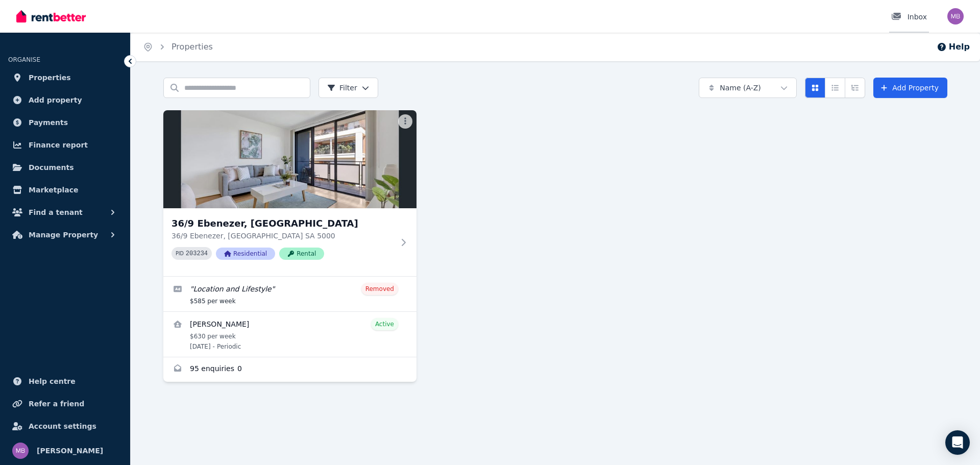 This screenshot has height=465, width=980. Describe the element at coordinates (342, 88) in the screenshot. I see `span: Filter` at that location.